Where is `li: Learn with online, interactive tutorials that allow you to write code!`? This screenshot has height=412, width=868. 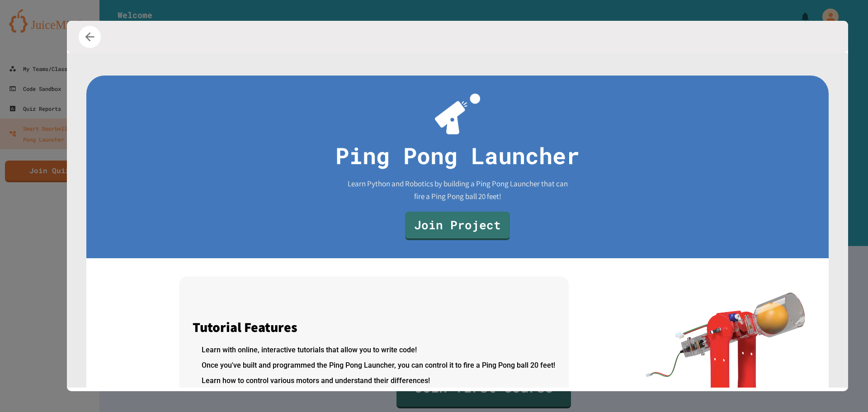
li: Learn with online, interactive tutorials that allow you to write code! is located at coordinates (379, 350).